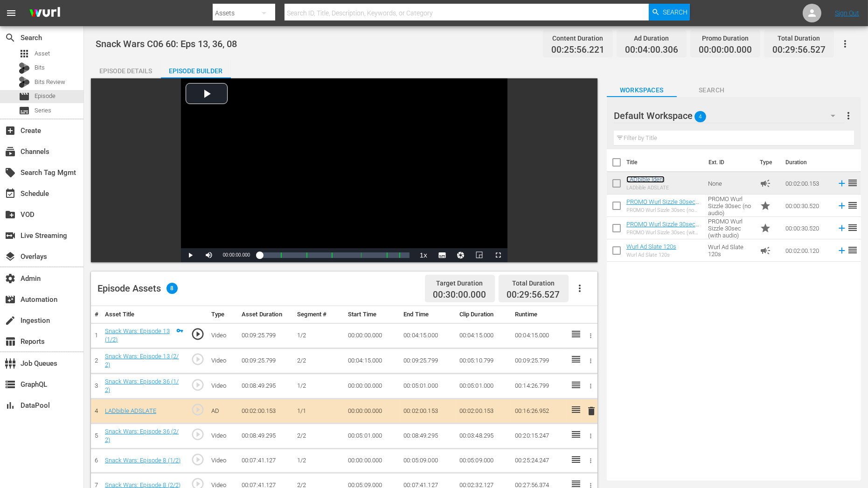 The width and height of the screenshot is (868, 488). What do you see at coordinates (725, 38) in the screenshot?
I see `div: Promo Duration` at bounding box center [725, 38].